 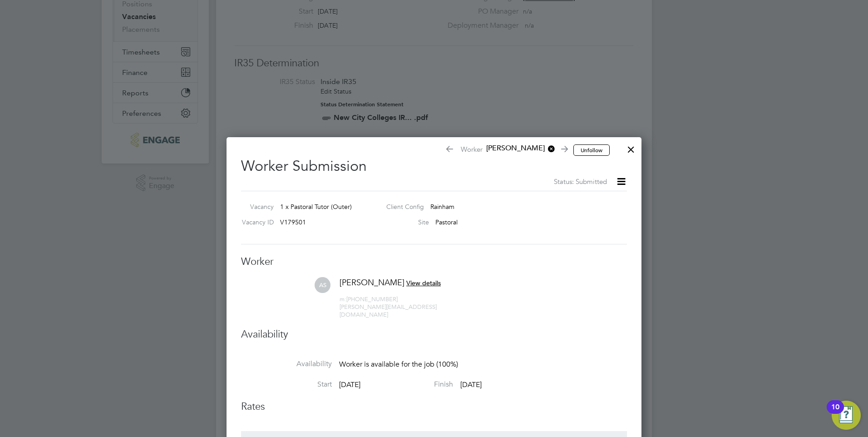 I want to click on button: Unfollow, so click(x=592, y=150).